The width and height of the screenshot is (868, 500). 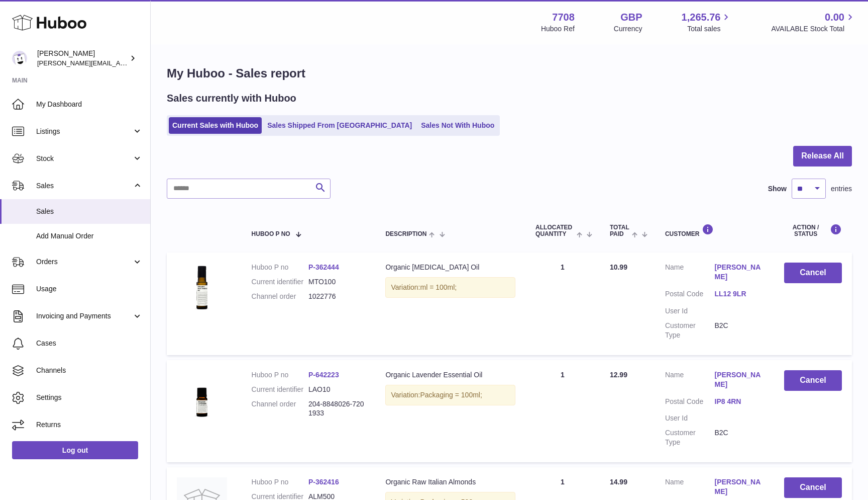 I want to click on img: victor@erbology.co, so click(x=20, y=58).